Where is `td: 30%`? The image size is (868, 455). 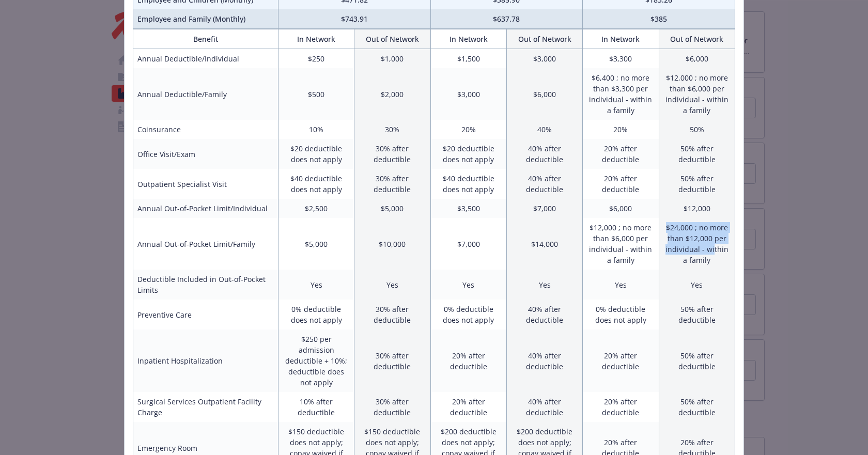
td: 30% is located at coordinates (392, 129).